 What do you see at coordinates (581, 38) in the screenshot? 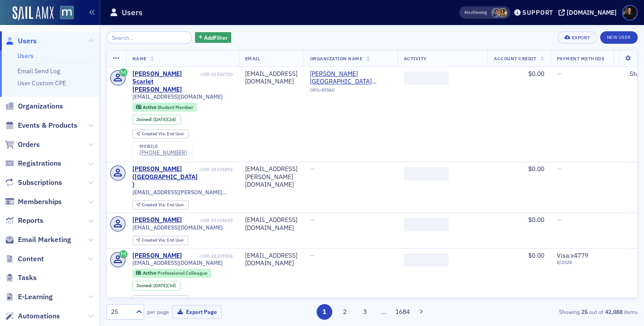
I see `div: Export` at bounding box center [581, 38].